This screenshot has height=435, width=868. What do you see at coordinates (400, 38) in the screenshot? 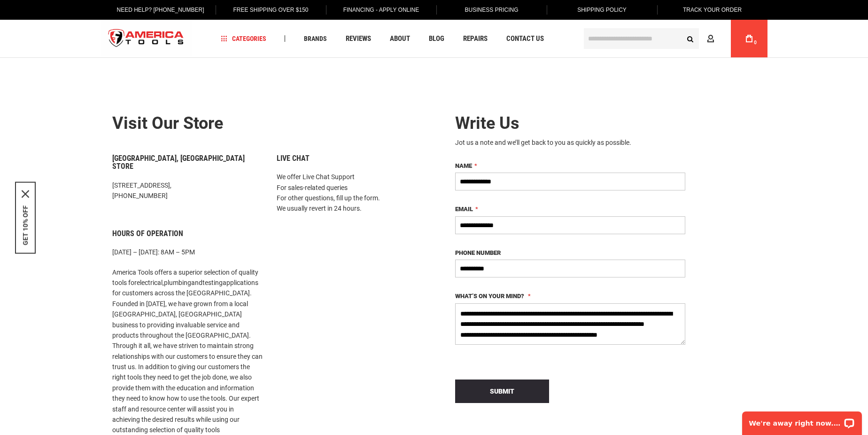
I see `a: About` at bounding box center [400, 38].